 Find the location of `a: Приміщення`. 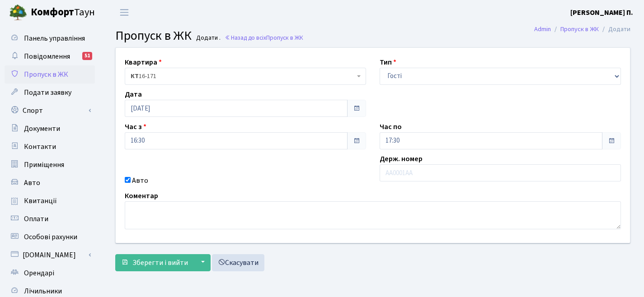

a: Приміщення is located at coordinates (50, 165).